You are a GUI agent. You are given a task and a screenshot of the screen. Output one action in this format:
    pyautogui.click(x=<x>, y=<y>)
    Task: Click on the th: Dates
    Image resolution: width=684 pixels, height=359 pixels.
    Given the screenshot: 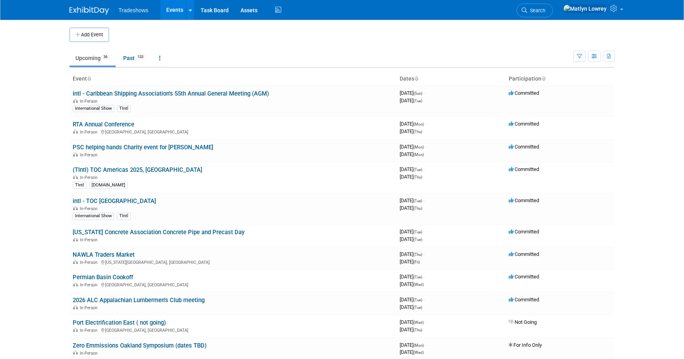 What is the action you would take?
    pyautogui.click(x=451, y=79)
    